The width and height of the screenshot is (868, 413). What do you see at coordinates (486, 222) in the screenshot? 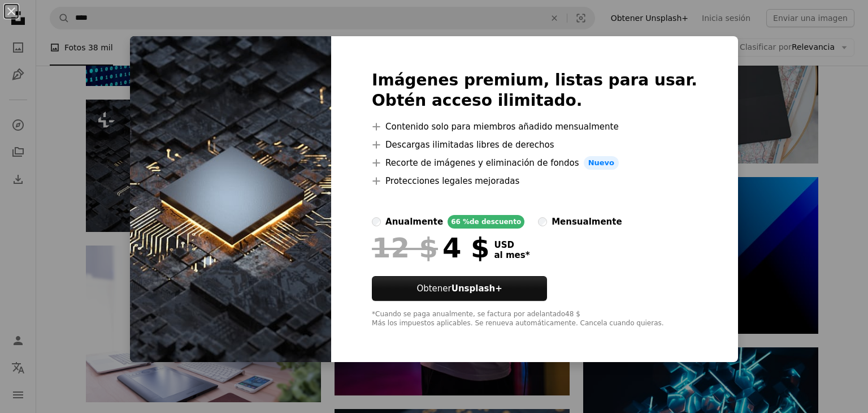
I see `div: 66 % de descuento` at bounding box center [486, 222].